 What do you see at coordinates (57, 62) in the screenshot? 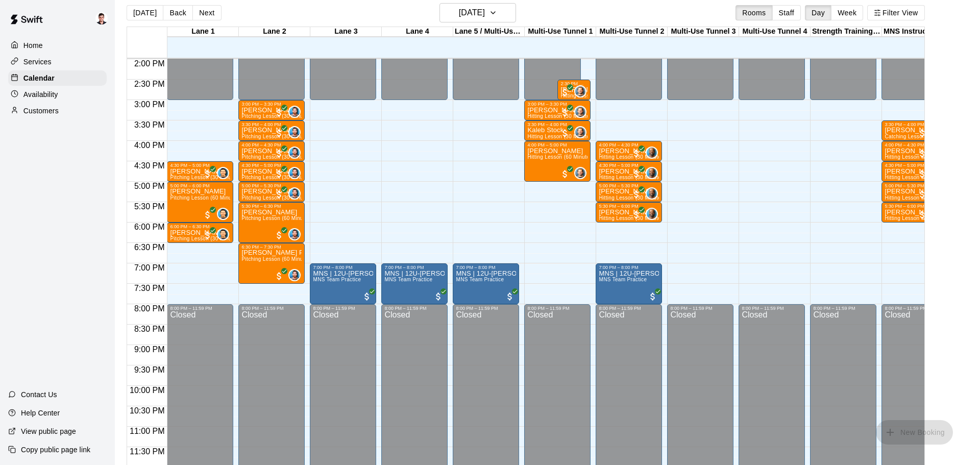
I see `a: Services` at bounding box center [57, 62].